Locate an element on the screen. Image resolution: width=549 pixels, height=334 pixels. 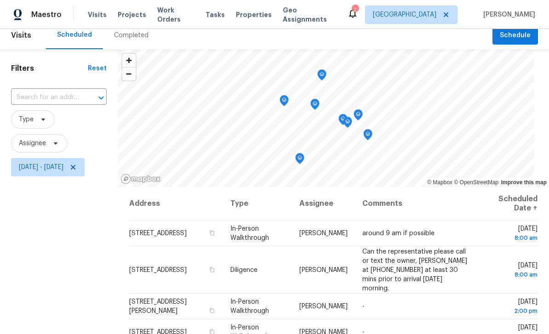
a: OpenStreetMap is located at coordinates (476, 183).